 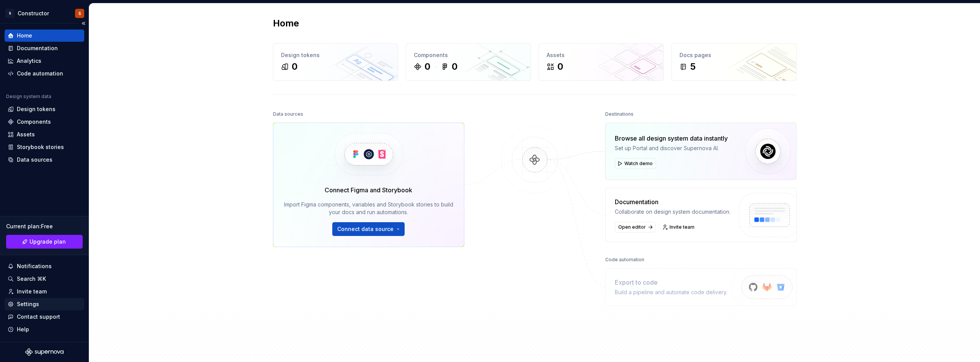 I want to click on div: Current plan : Free, so click(x=45, y=226).